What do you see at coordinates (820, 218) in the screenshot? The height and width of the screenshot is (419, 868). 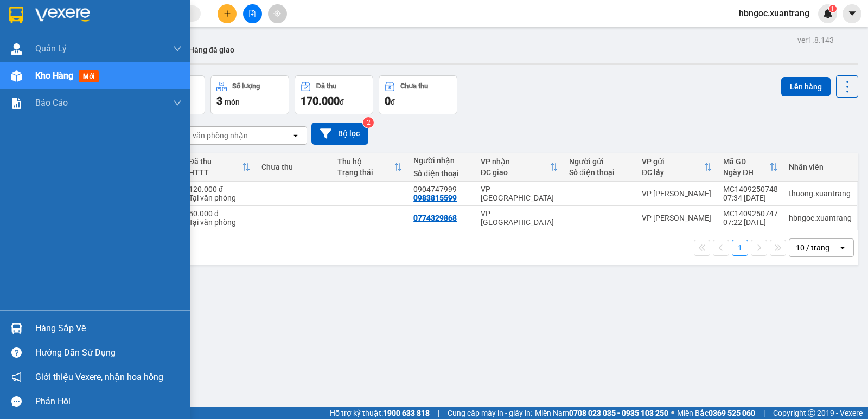 I see `div: hbngoc.xuantrang` at bounding box center [820, 218].